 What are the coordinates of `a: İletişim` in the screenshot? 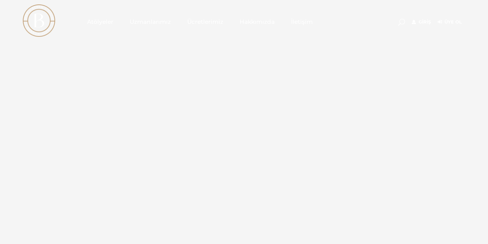 It's located at (302, 22).